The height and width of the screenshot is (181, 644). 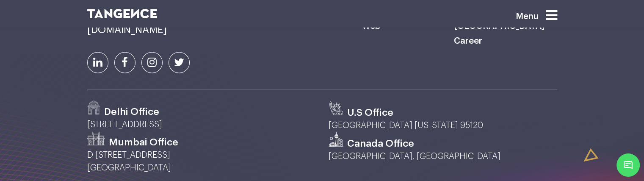 I want to click on h3: Mumbai Office, so click(x=144, y=142).